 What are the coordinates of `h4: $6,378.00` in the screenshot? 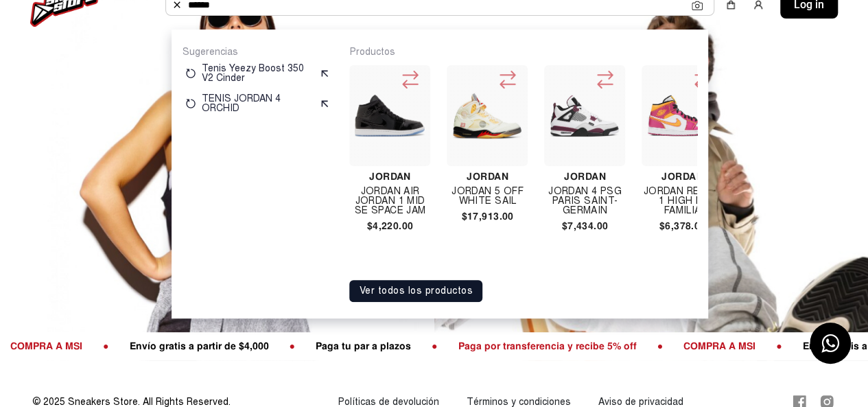 It's located at (682, 225).